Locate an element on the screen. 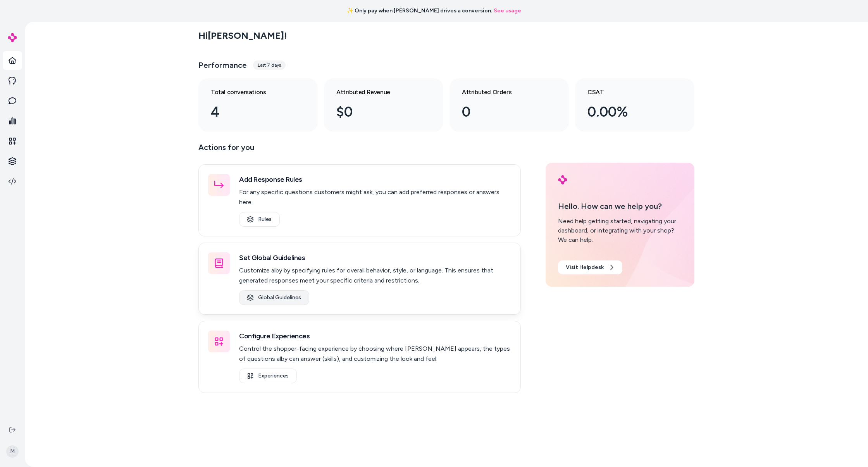 The height and width of the screenshot is (467, 868). h3: Add Response Rules is located at coordinates (375, 180).